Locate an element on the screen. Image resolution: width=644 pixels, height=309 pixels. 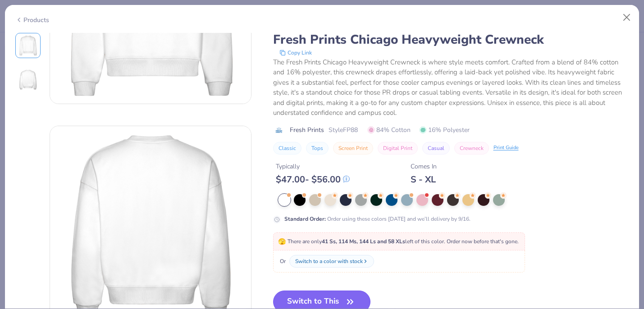
div: Print Guide is located at coordinates (506, 148).